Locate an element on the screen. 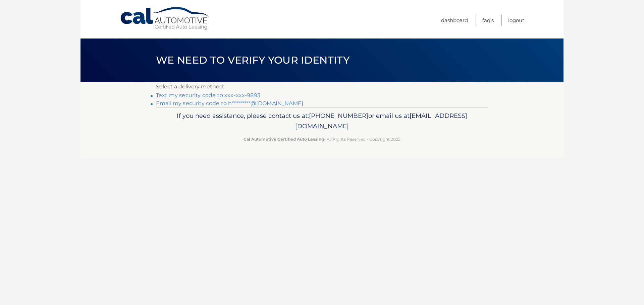 This screenshot has width=644, height=305. span: We need to verify your identity is located at coordinates (253, 60).